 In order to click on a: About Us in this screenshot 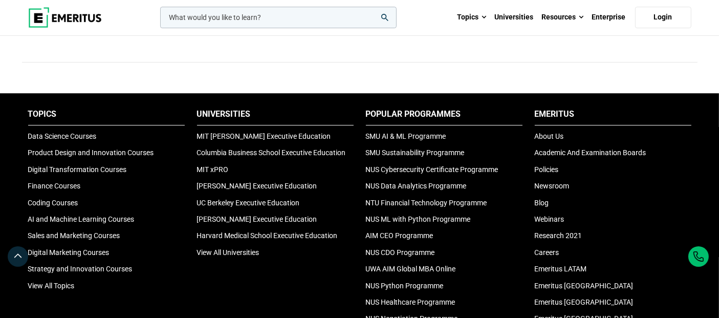, I will do `click(549, 136)`.